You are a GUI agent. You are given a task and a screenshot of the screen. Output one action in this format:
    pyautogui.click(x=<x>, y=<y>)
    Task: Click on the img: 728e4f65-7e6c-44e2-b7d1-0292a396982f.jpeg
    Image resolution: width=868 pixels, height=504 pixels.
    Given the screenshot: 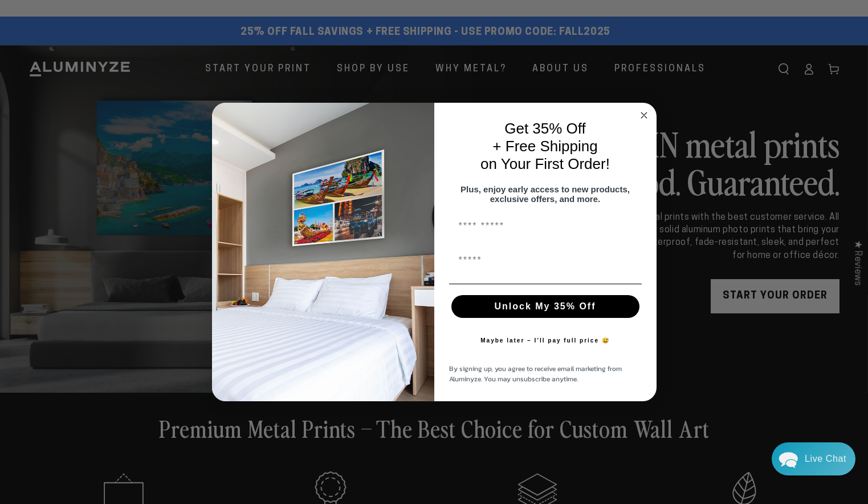 What is the action you would take?
    pyautogui.click(x=323, y=252)
    